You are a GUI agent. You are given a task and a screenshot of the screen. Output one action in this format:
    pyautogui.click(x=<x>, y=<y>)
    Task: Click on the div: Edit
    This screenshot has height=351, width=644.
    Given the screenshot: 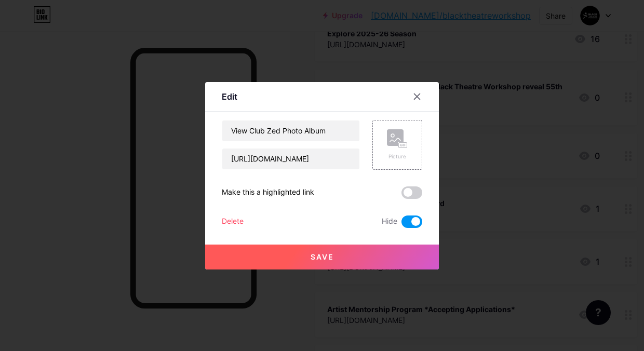 What is the action you would take?
    pyautogui.click(x=229, y=97)
    